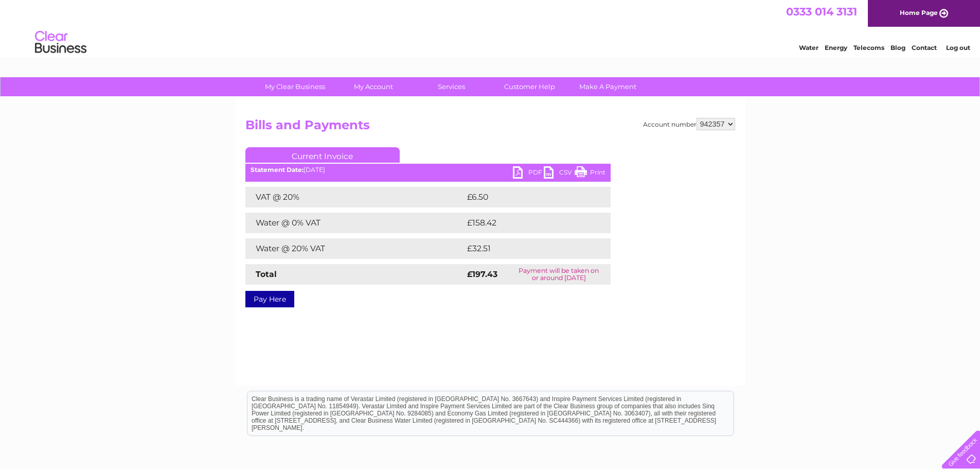  What do you see at coordinates (559, 173) in the screenshot?
I see `a: CSV` at bounding box center [559, 173].